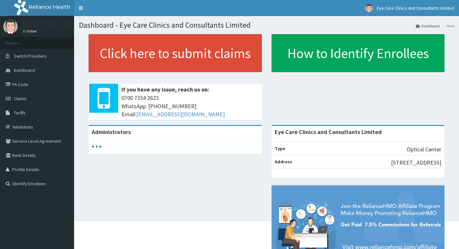  I want to click on h1: Dashboard - Eye Care Clinics and Consultants Limited, so click(266, 25).